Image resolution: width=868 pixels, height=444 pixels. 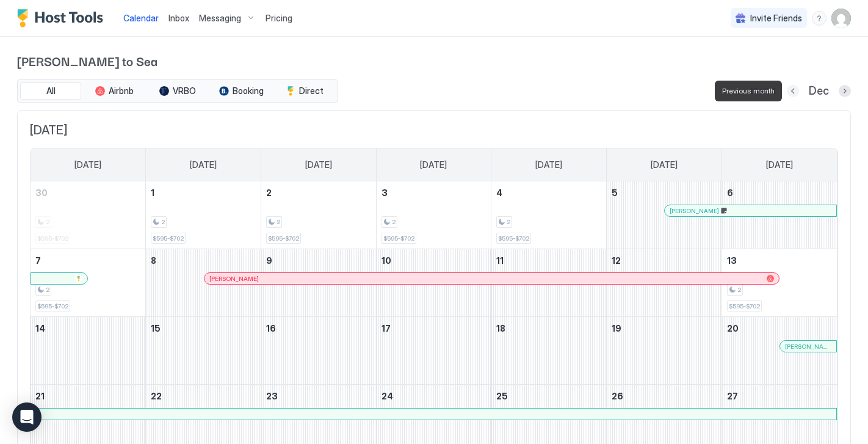 I want to click on td: December 2, 2025, so click(x=318, y=215).